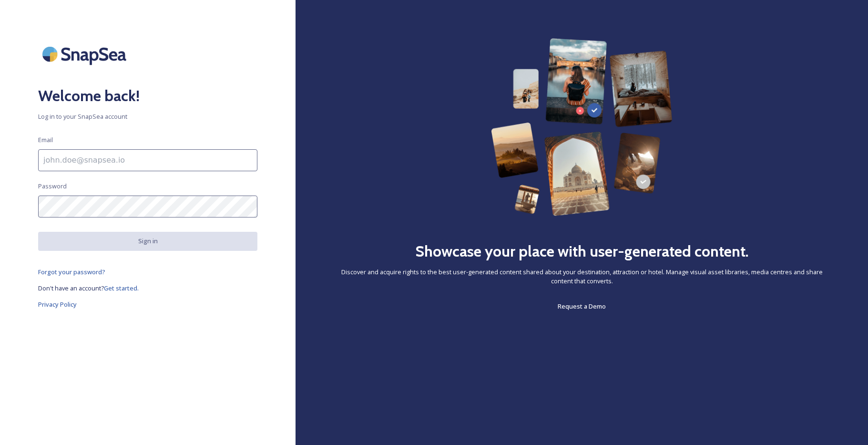 The width and height of the screenshot is (868, 445). I want to click on a: Request a Demo, so click(582, 307).